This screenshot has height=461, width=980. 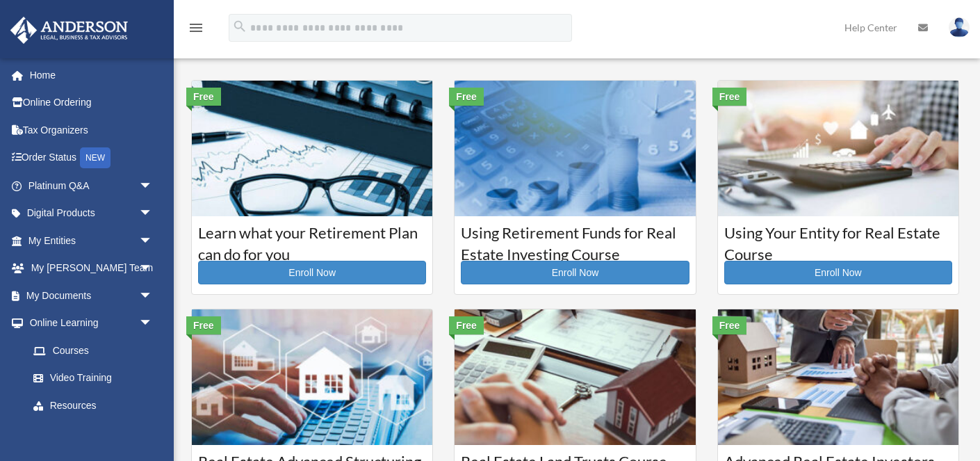 What do you see at coordinates (92, 186) in the screenshot?
I see `a: Platinum Q&Aarrow_drop_down` at bounding box center [92, 186].